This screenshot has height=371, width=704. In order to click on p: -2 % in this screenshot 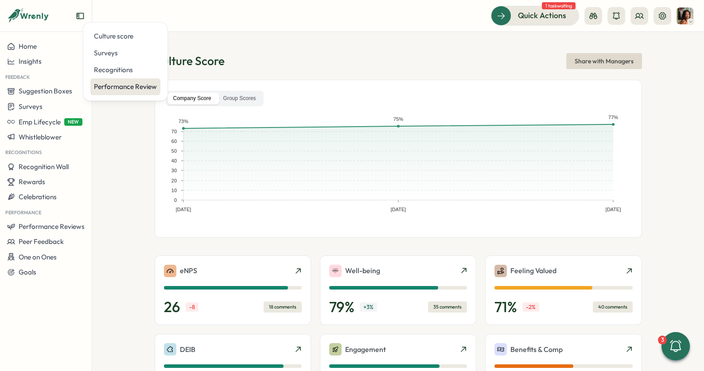, I will do `click(531, 307)`.